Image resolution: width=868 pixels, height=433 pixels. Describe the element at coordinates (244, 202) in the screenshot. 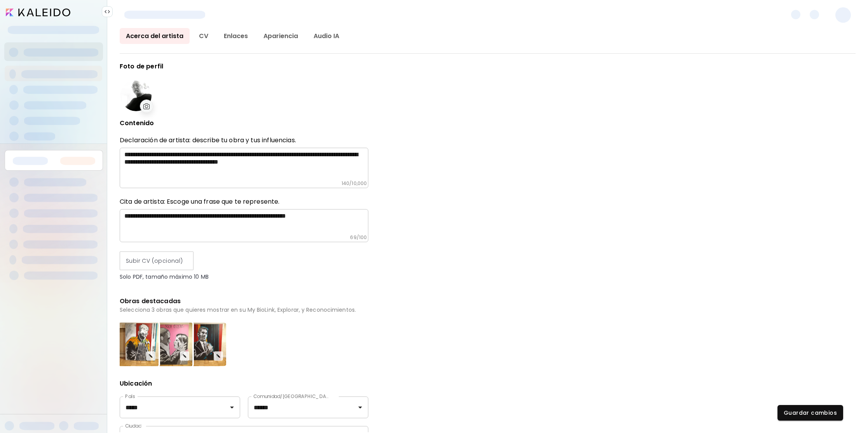

I see `h6: Cita de artista: Escoge una frase que te represente.` at that location.